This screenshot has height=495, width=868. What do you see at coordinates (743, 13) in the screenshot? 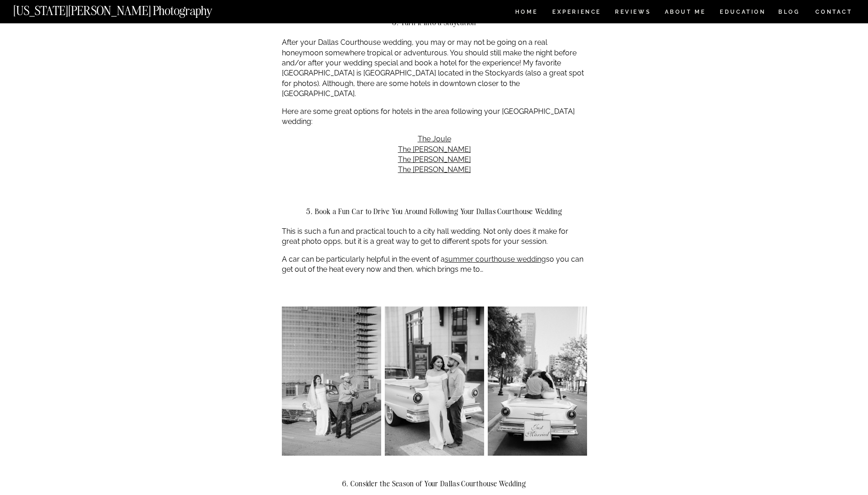
I see `nav: EDUCATION` at bounding box center [743, 13].